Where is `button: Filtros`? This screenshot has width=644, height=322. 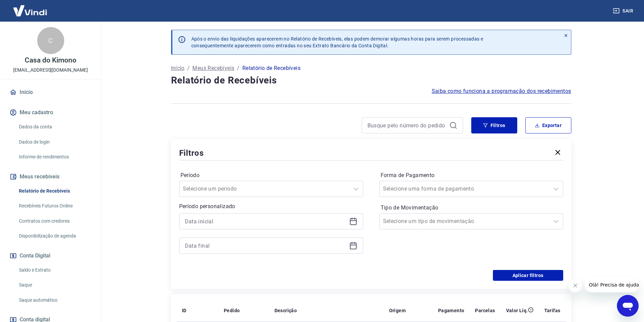 button: Filtros is located at coordinates (494, 126).